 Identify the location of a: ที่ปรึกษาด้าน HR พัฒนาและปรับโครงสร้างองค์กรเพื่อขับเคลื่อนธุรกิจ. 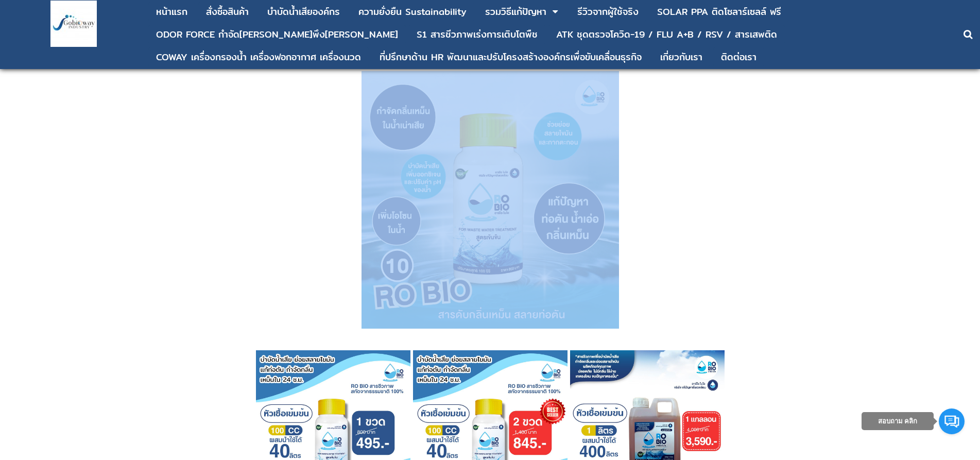
(510, 57).